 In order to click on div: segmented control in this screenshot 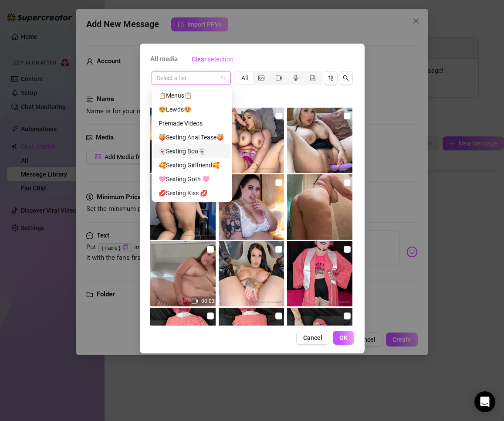, I will do `click(279, 78)`.